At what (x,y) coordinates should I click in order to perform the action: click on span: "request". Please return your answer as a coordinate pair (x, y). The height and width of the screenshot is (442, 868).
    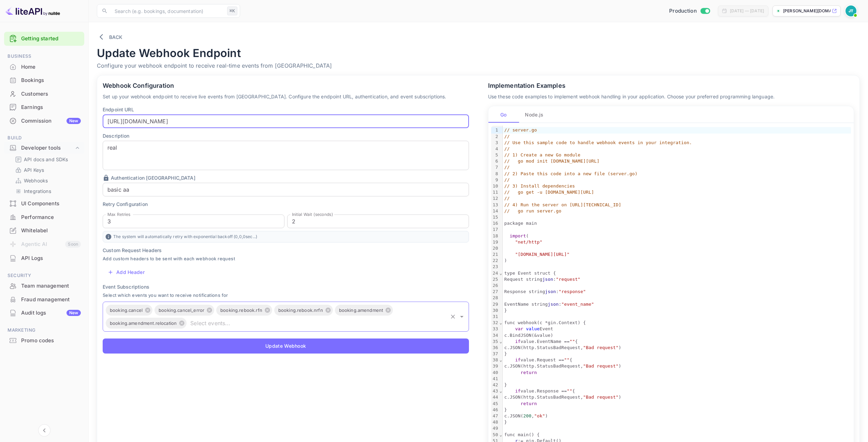
    Looking at the image, I should click on (568, 279).